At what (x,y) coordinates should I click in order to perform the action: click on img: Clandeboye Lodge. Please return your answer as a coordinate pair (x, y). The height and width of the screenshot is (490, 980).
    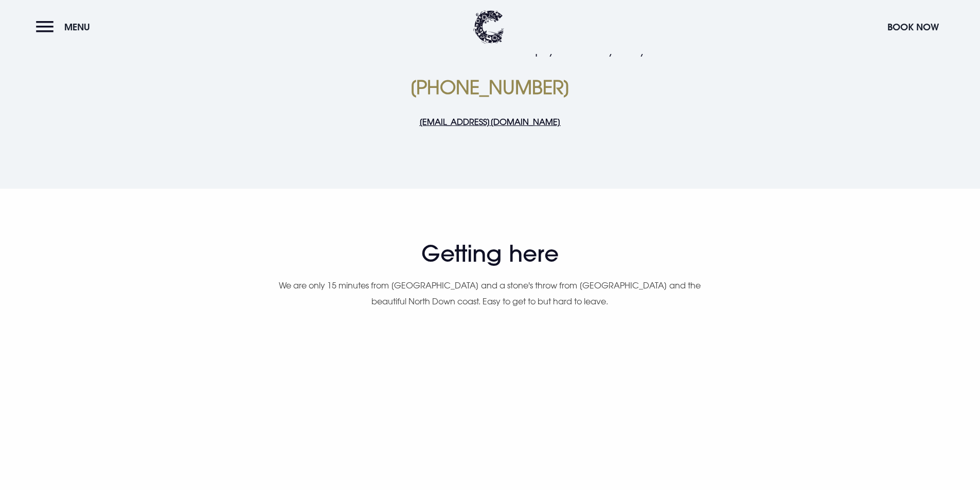
    Looking at the image, I should click on (488, 27).